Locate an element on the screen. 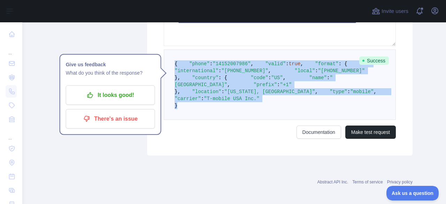  span: "phone" is located at coordinates (200, 64).